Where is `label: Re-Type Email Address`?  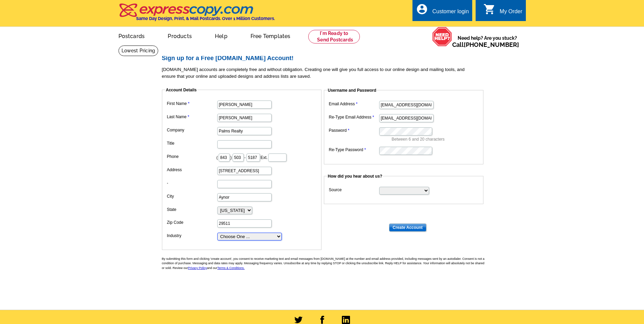
label: Re-Type Email Address is located at coordinates (354, 117).